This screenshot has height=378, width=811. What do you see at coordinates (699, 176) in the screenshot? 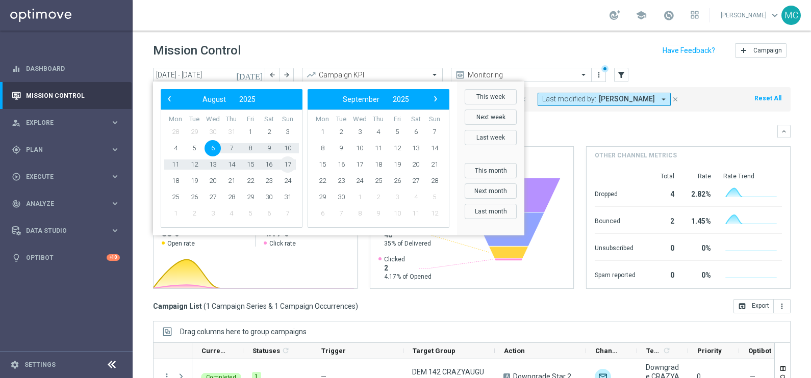
I see `div: Rate` at bounding box center [699, 176].